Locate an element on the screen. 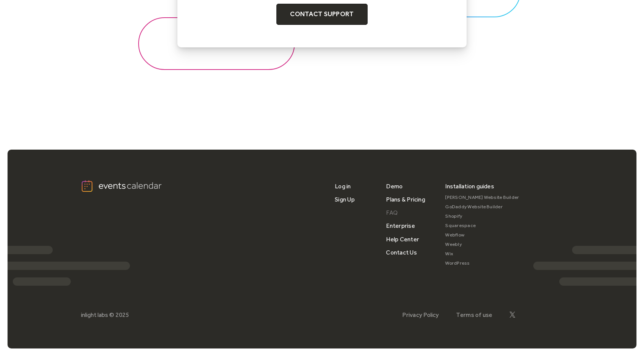 Image resolution: width=644 pixels, height=356 pixels. a: Webflow is located at coordinates (482, 235).